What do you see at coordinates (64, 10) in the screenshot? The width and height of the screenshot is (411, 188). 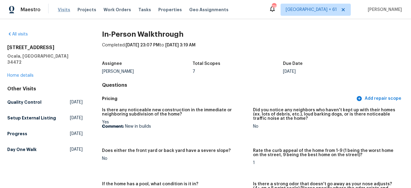 I see `span: Visits` at bounding box center [64, 10].